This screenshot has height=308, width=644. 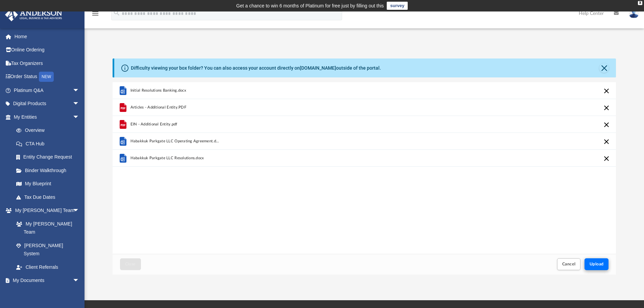 What do you see at coordinates (47, 63) in the screenshot?
I see `a: Tax Organizers` at bounding box center [47, 63].